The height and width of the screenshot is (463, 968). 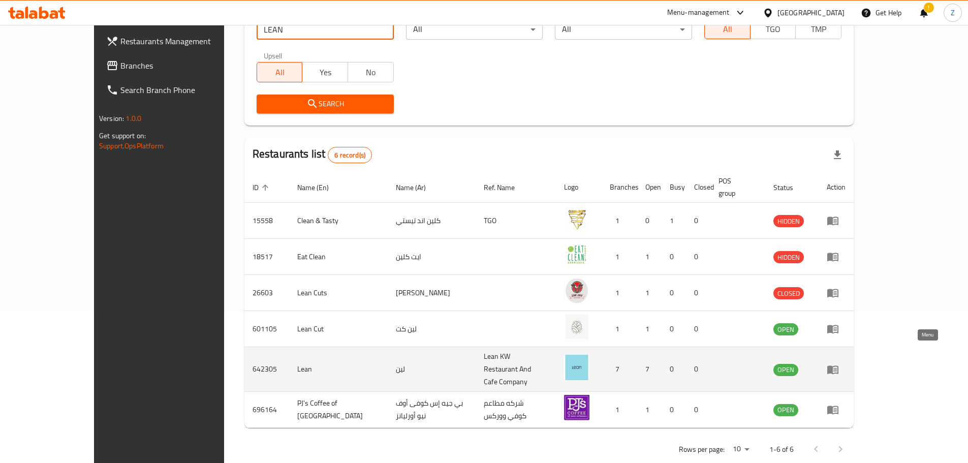 What do you see at coordinates (267, 293) in the screenshot?
I see `td: 26603` at bounding box center [267, 293].